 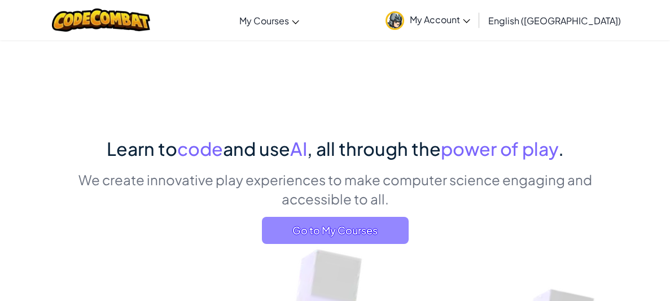 I want to click on a: My Account, so click(x=428, y=20).